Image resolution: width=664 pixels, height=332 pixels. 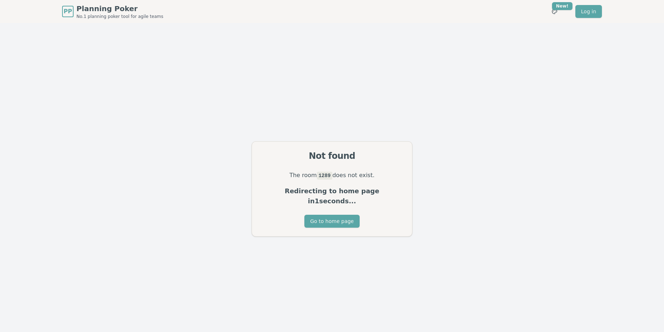 I want to click on p: The room does not exist., so click(x=332, y=175).